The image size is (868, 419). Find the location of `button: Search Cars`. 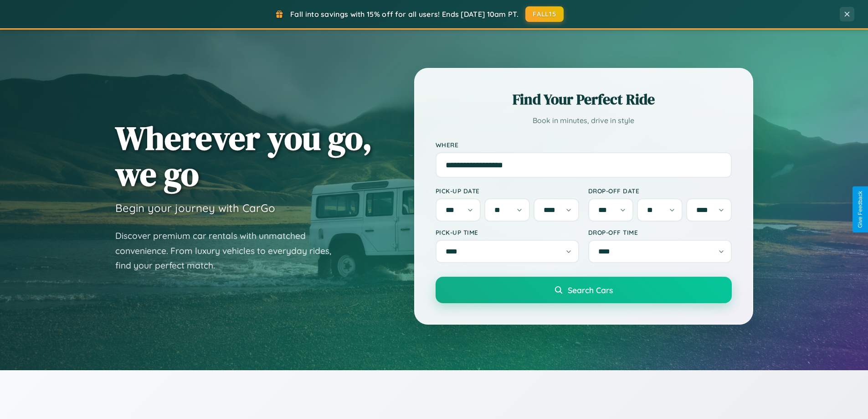

button: Search Cars is located at coordinates (584, 290).